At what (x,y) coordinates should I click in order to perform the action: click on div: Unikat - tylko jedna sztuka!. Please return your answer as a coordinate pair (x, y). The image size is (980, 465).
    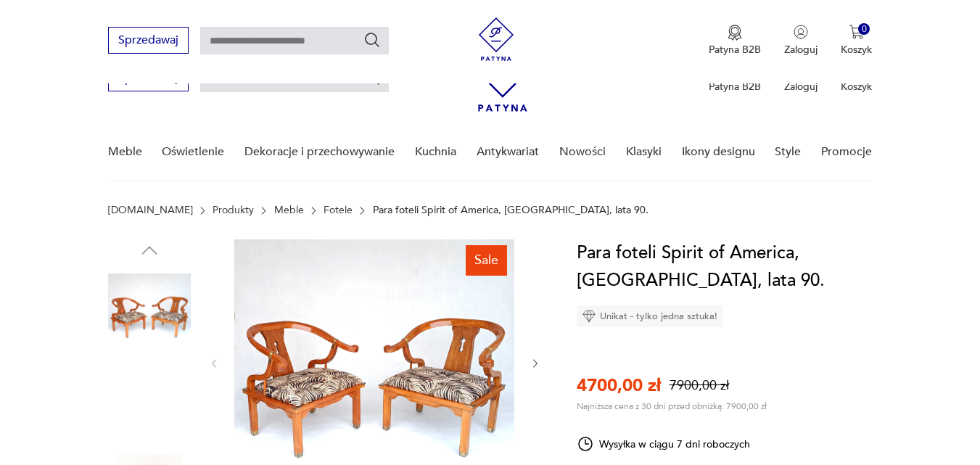
    Looking at the image, I should click on (650, 316).